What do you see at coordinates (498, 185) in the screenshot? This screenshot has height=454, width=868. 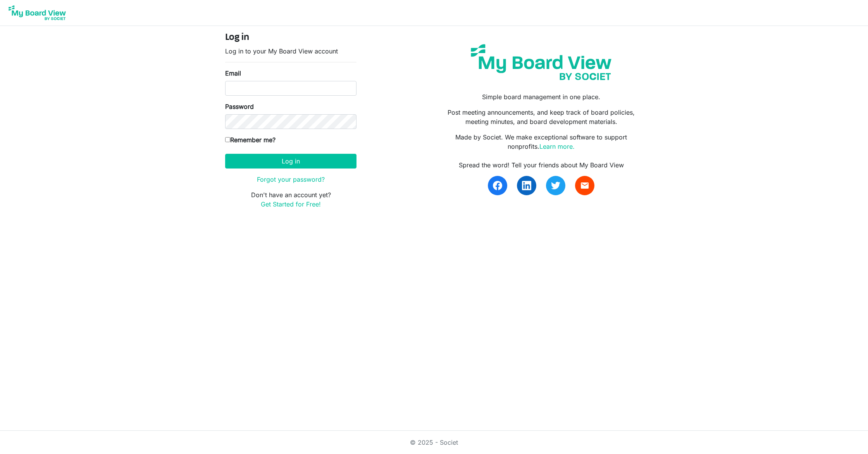 I see `img: facebook.svg` at bounding box center [498, 185].